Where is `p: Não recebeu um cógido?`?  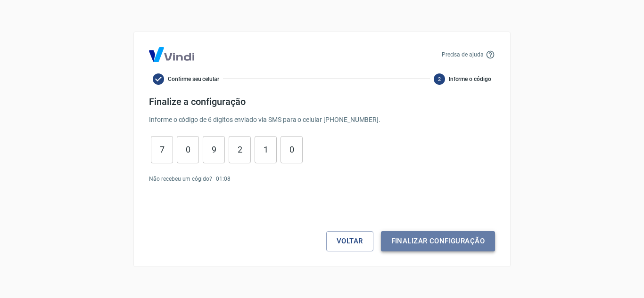
p: Não recebeu um cógido? is located at coordinates (181, 179).